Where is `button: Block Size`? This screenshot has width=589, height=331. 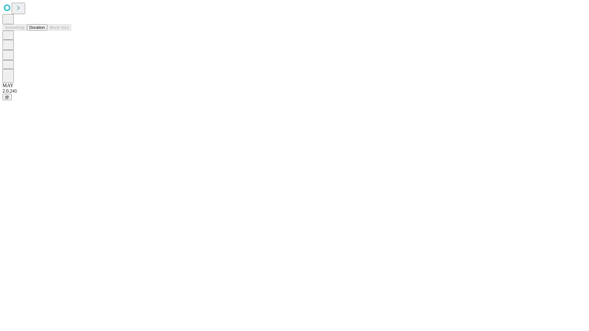
button: Block Size is located at coordinates (59, 27).